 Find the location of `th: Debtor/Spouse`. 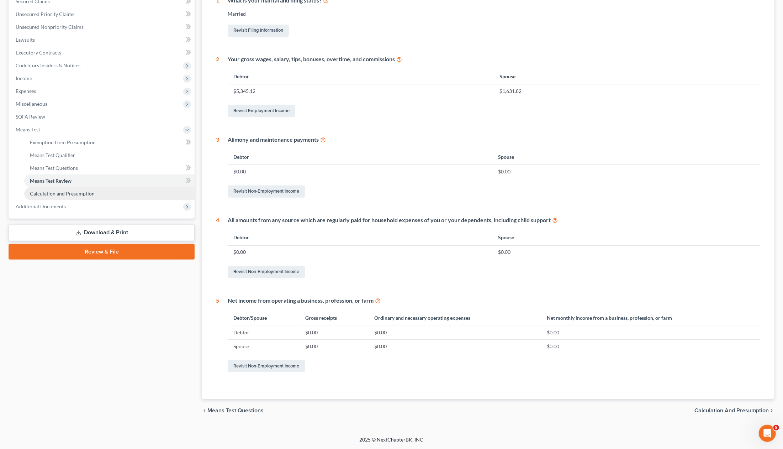

th: Debtor/Spouse is located at coordinates (264, 318).